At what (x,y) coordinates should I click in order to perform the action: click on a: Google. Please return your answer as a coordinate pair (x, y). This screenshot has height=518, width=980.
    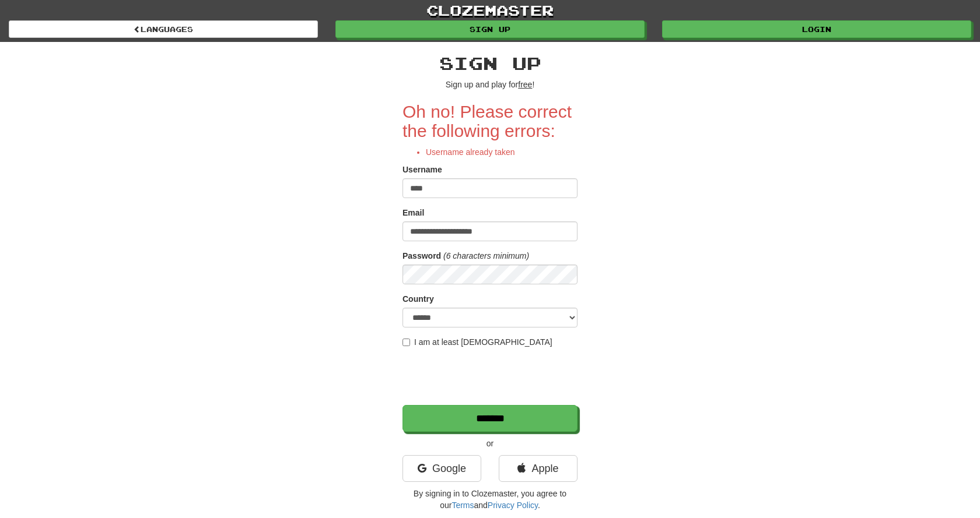
    Looking at the image, I should click on (442, 468).